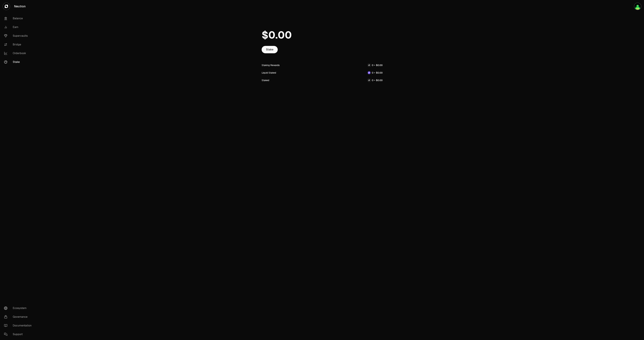  What do you see at coordinates (19, 308) in the screenshot?
I see `a: Ecosystem` at bounding box center [19, 308].